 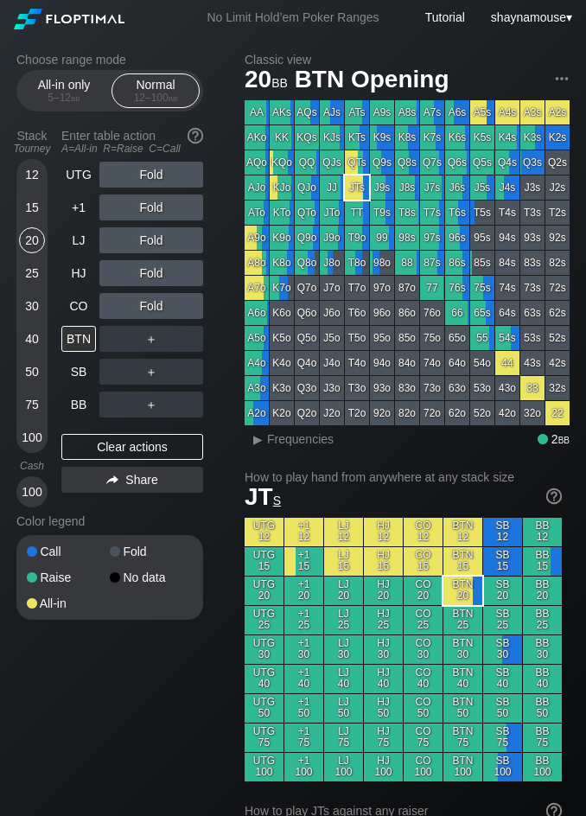 I want to click on div: LJ, so click(x=79, y=240).